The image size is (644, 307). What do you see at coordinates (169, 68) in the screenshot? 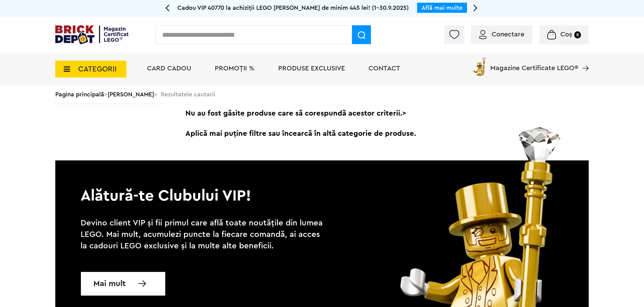
I see `a: Card Cadou` at bounding box center [169, 68].